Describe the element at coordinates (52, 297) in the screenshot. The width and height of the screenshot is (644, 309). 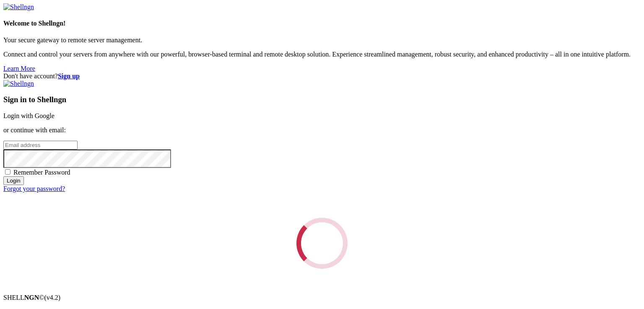
I see `span: 4.2.0` at that location.